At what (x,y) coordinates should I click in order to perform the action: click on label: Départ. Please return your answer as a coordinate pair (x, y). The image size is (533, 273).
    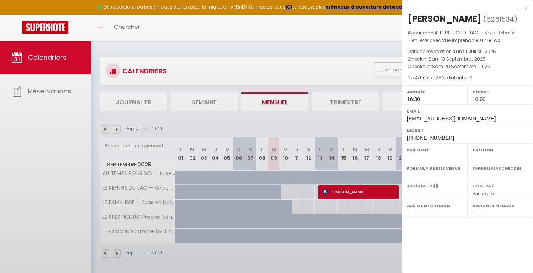
    Looking at the image, I should click on (500, 92).